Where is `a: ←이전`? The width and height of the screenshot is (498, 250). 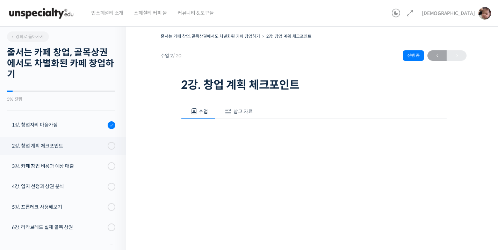
a: ←이전 is located at coordinates (437, 56).